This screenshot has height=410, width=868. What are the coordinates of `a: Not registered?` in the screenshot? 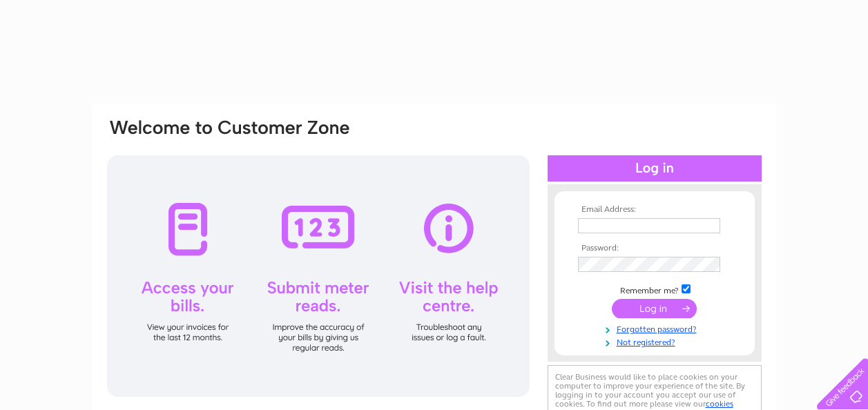 It's located at (656, 340).